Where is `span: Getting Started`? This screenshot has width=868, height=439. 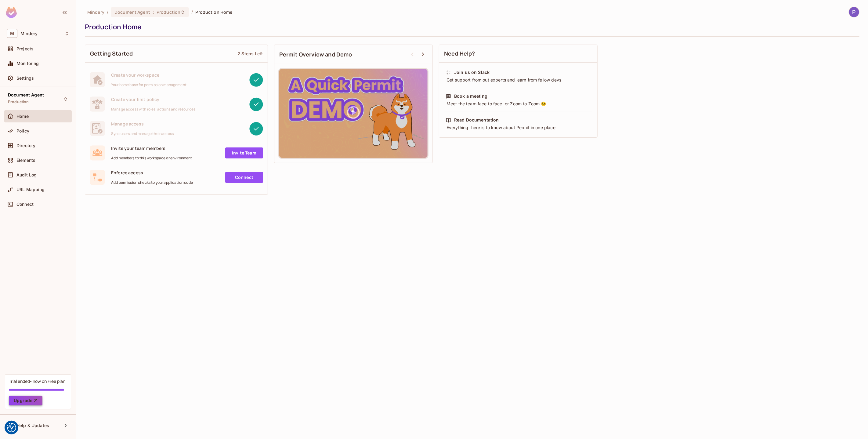
span: Getting Started is located at coordinates (111, 53).